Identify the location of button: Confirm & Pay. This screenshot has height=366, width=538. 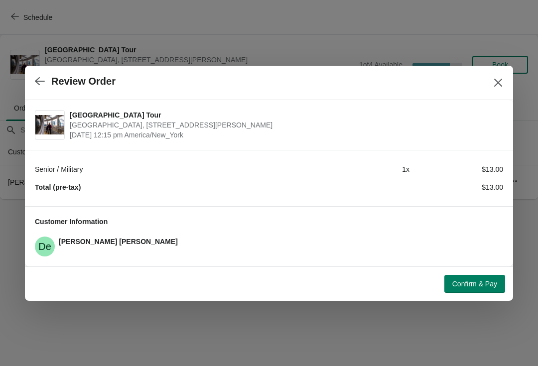
(475, 284).